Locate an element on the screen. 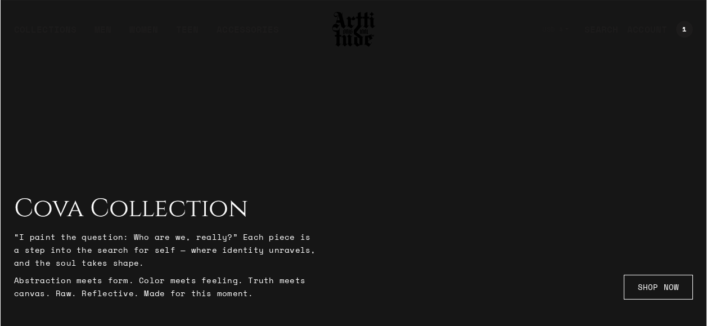 Image resolution: width=707 pixels, height=326 pixels. a: MEN is located at coordinates (103, 34).